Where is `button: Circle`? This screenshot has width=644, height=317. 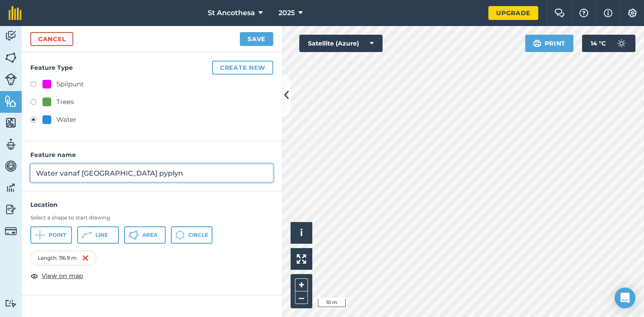
button: Circle is located at coordinates (192, 235).